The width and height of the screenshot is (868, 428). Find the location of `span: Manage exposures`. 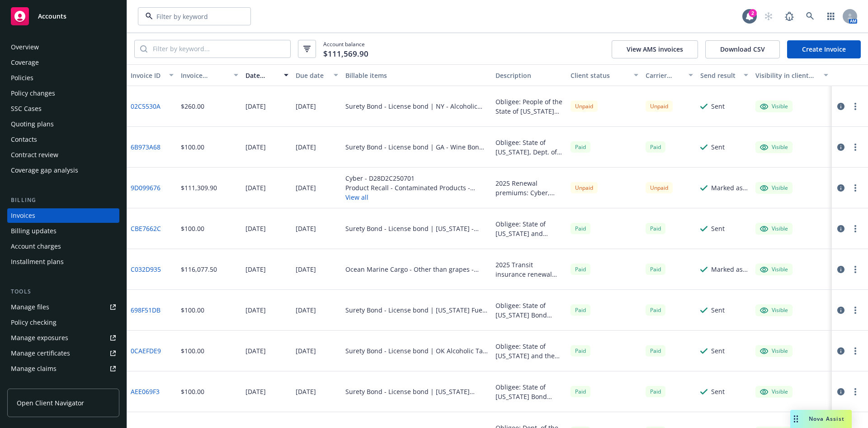

span: Manage exposures is located at coordinates (63, 338).